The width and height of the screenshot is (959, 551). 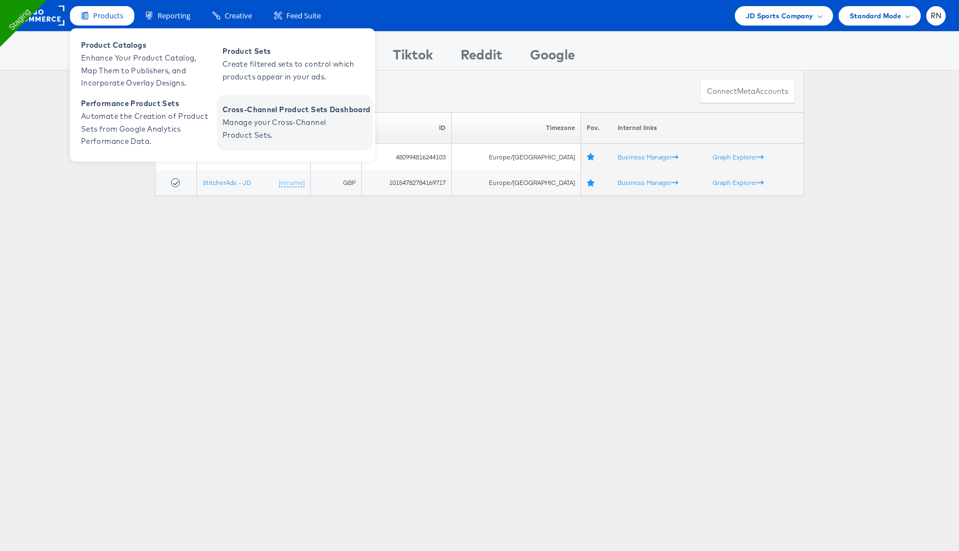 What do you see at coordinates (407, 183) in the screenshot?
I see `td: 10154782784169717` at bounding box center [407, 183].